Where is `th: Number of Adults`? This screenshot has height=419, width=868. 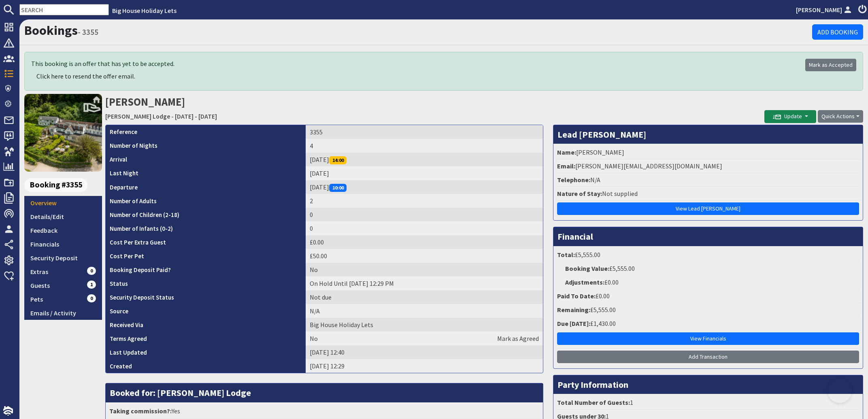
th: Number of Adults is located at coordinates (206, 200).